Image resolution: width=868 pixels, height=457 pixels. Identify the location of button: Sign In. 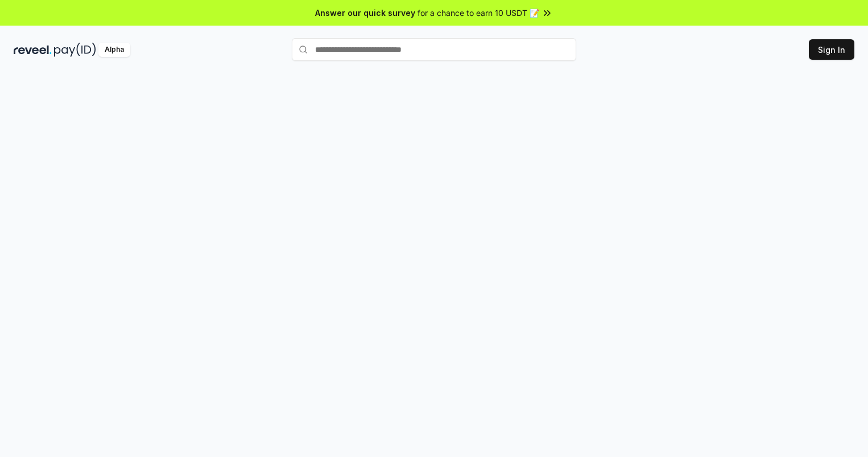
(832, 49).